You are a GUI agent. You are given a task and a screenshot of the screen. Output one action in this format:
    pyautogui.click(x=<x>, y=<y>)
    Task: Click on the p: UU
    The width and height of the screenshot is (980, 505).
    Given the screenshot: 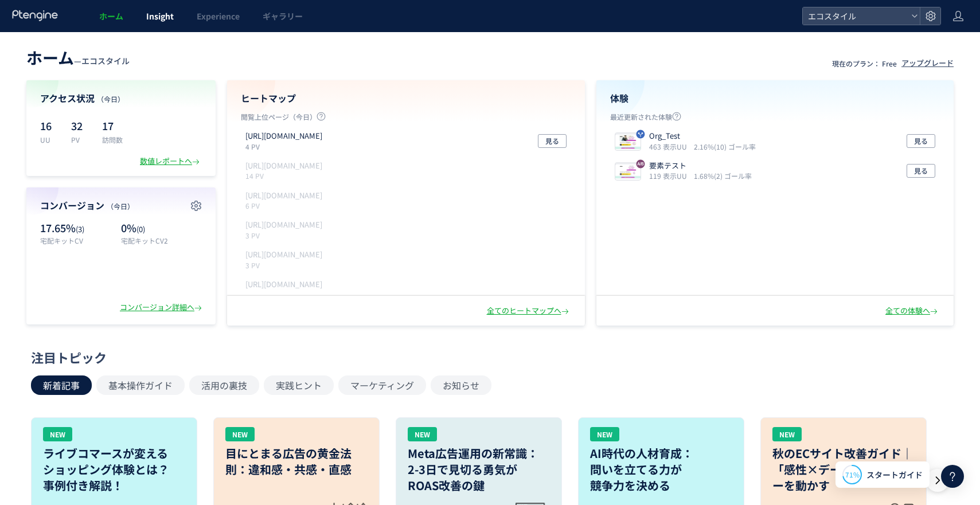 What is the action you would take?
    pyautogui.click(x=49, y=139)
    